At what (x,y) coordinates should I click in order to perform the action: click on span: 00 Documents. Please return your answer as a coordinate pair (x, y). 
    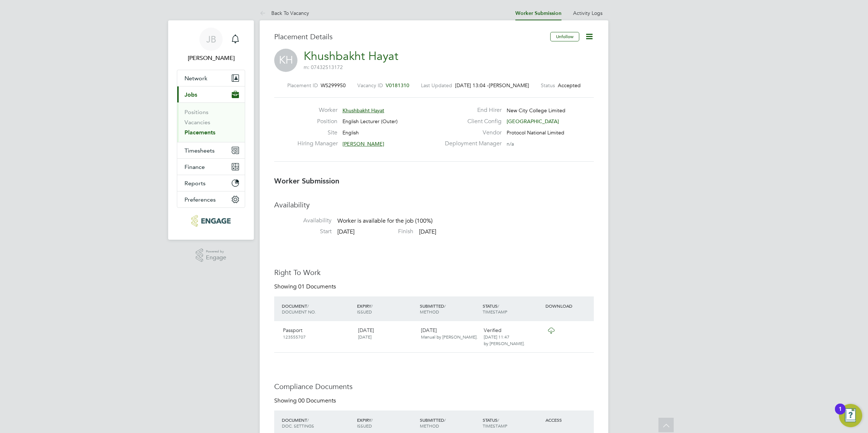
    Looking at the image, I should click on (317, 401).